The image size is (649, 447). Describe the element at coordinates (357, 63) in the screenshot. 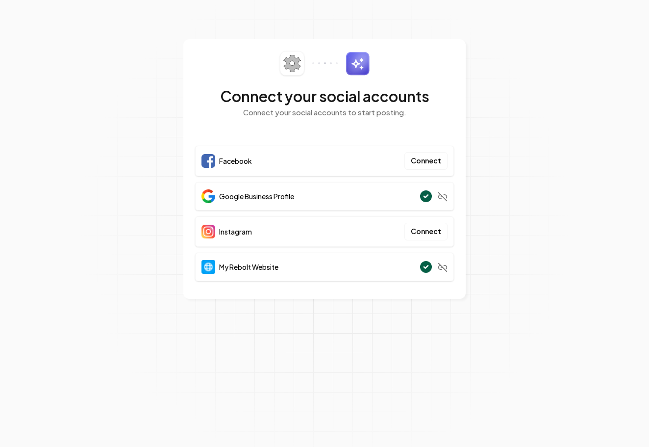

I see `img: sparkles.svg` at that location.